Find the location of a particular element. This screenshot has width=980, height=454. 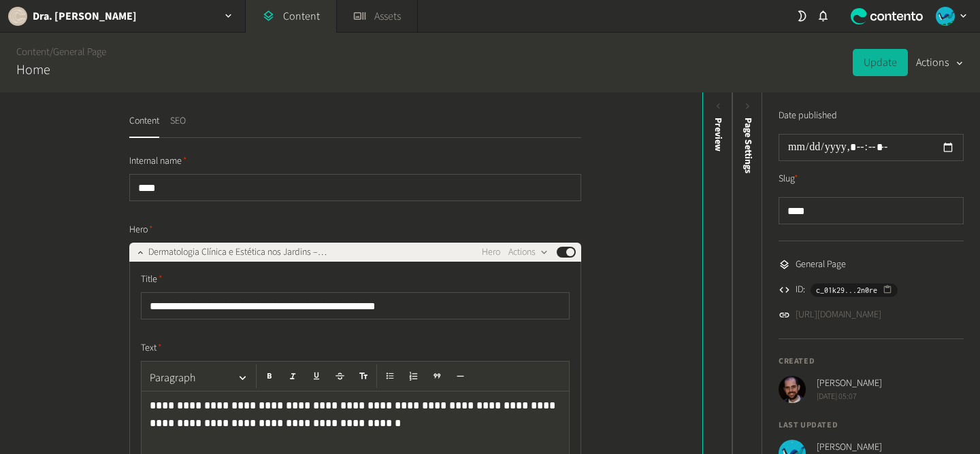

span: Internal name is located at coordinates (158, 161).